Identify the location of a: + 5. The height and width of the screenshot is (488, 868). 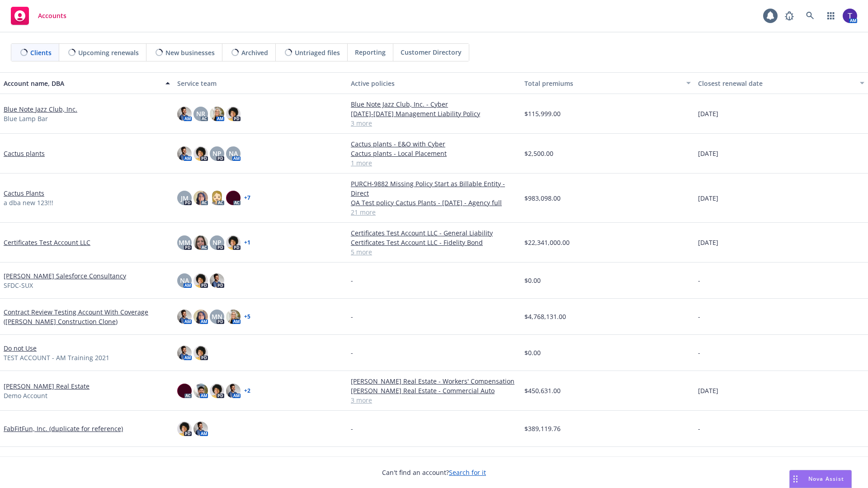
(247, 317).